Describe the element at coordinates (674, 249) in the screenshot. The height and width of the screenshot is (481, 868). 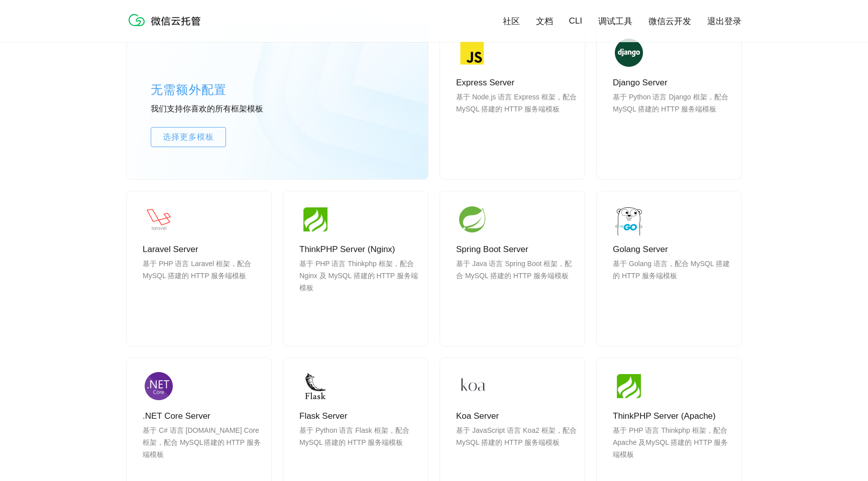
I see `p: Golang Server` at that location.